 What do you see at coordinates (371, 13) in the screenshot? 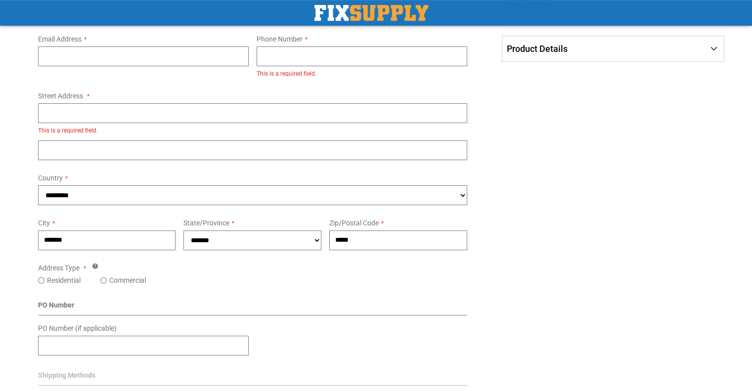
I see `img: Fix Industrial Supply` at bounding box center [371, 13].